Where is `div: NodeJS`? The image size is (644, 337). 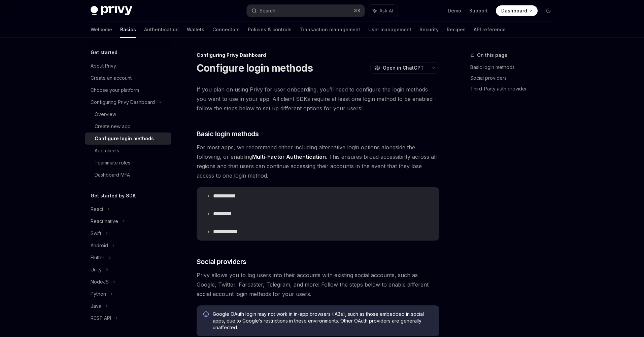
div: NodeJS is located at coordinates (100, 282).